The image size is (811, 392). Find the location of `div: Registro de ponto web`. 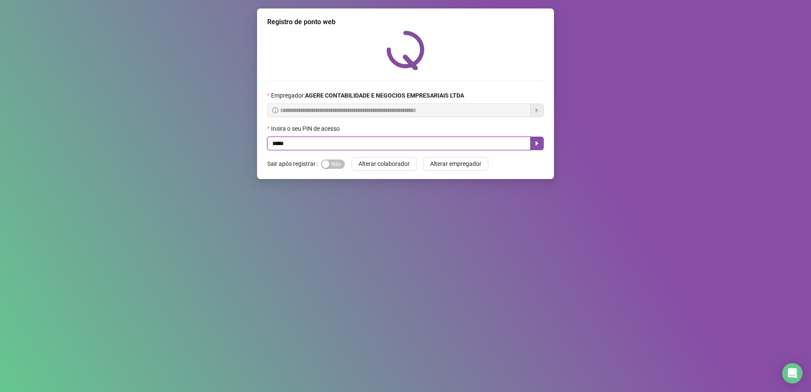

div: Registro de ponto web is located at coordinates (406, 22).